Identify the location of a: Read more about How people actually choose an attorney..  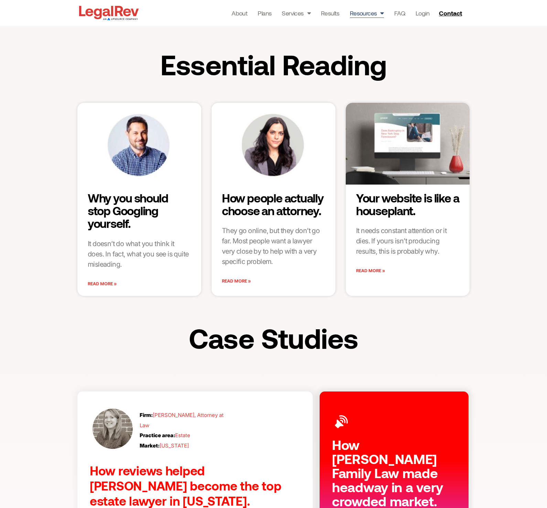
(236, 281).